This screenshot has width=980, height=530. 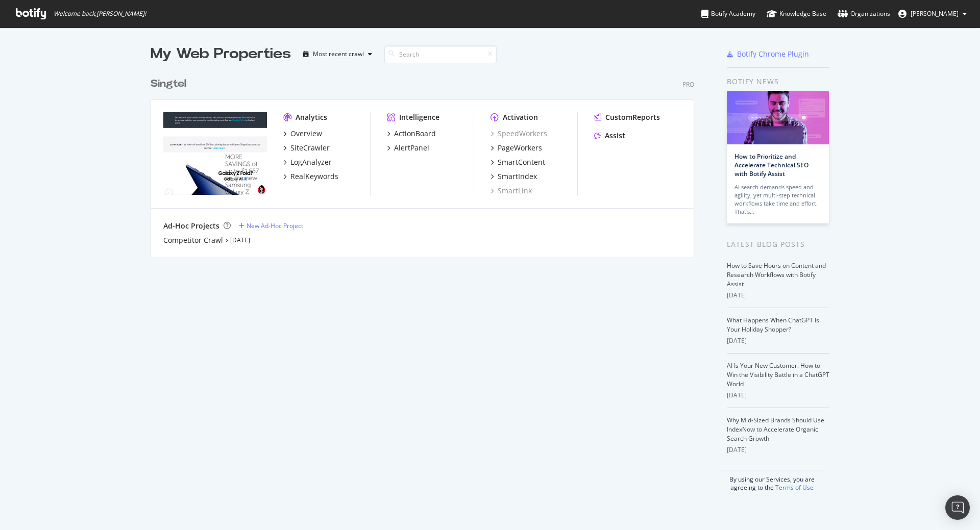 I want to click on a: Terms of Use, so click(x=794, y=487).